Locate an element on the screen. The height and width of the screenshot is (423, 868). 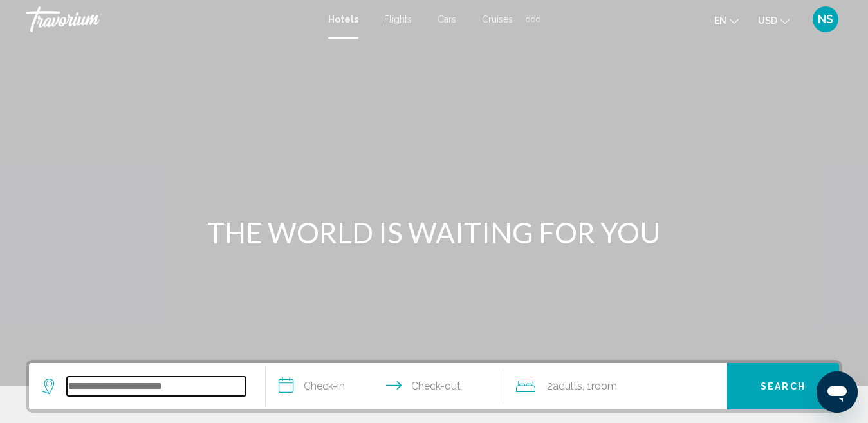
h1: THE WORLD IS WAITING FOR YOU is located at coordinates (434, 232).